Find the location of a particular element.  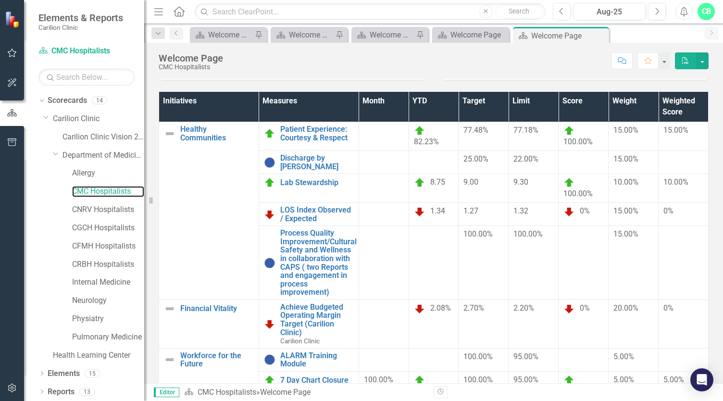

span: 9.30 is located at coordinates (520, 182).